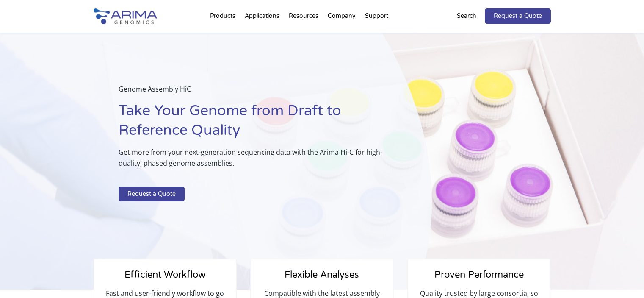  Describe the element at coordinates (164, 275) in the screenshot. I see `span: Efficient Workflow` at that location.